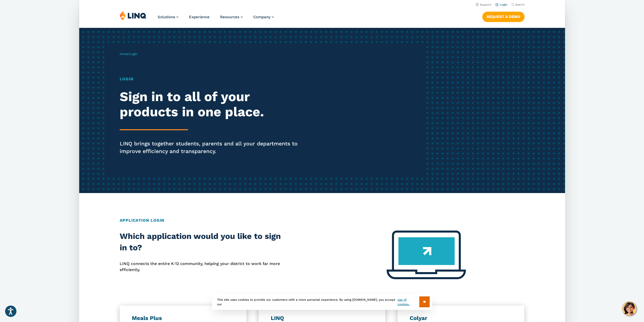  What do you see at coordinates (183, 318) in the screenshot?
I see `h3: Meals Plus` at bounding box center [183, 318].